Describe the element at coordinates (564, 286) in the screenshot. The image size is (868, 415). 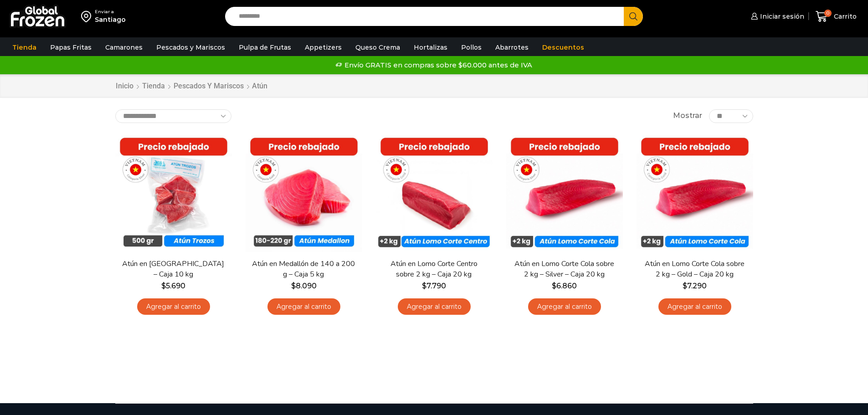
I see `bdi: 6.860` at that location.